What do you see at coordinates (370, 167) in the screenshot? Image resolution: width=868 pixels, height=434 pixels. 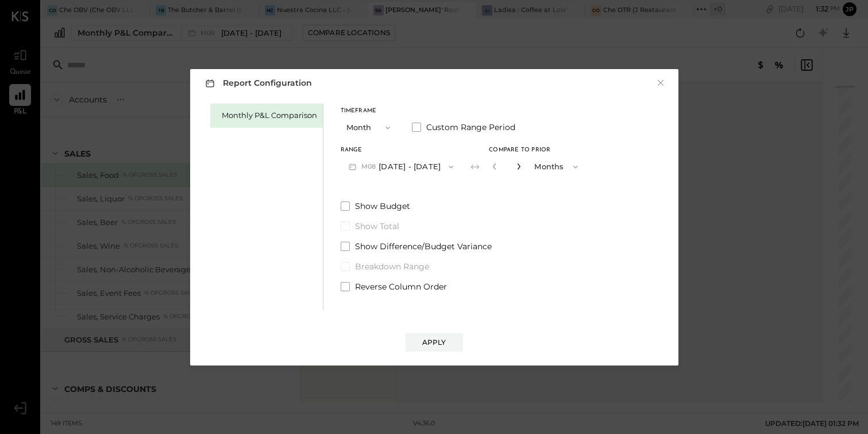 I see `span: M08` at bounding box center [370, 167].